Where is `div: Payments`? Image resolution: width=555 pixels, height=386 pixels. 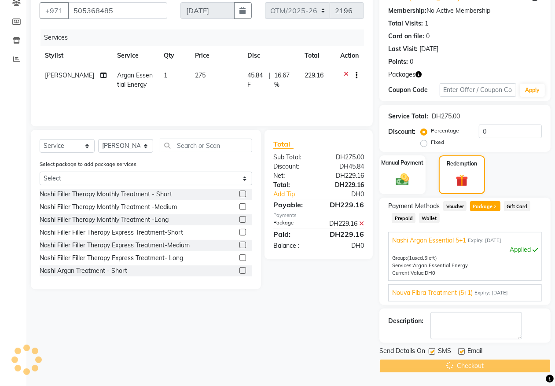
div: Payments is located at coordinates (319, 215).